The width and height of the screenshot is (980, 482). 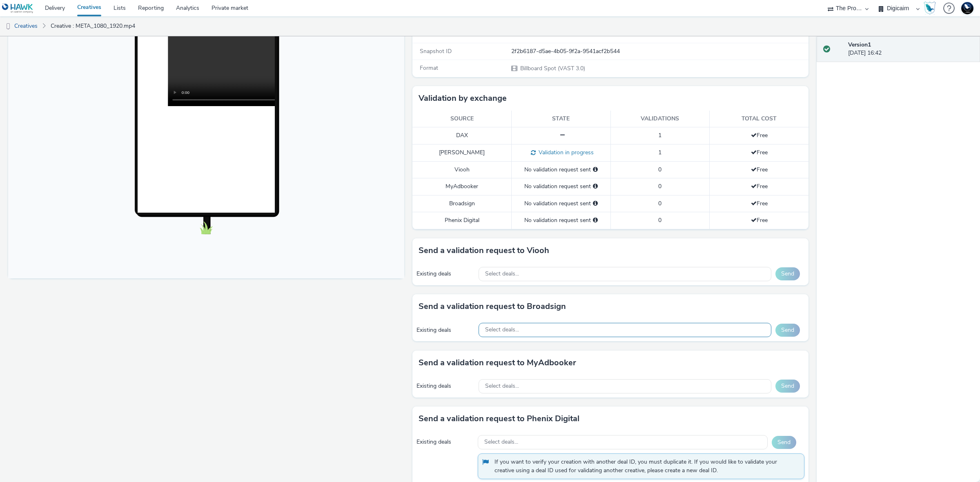 I want to click on td: Viooh, so click(x=462, y=169).